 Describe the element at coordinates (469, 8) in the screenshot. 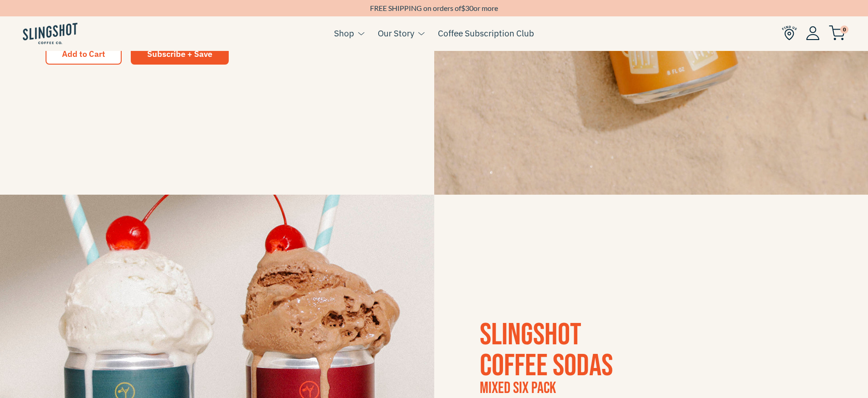

I see `span: 30` at that location.